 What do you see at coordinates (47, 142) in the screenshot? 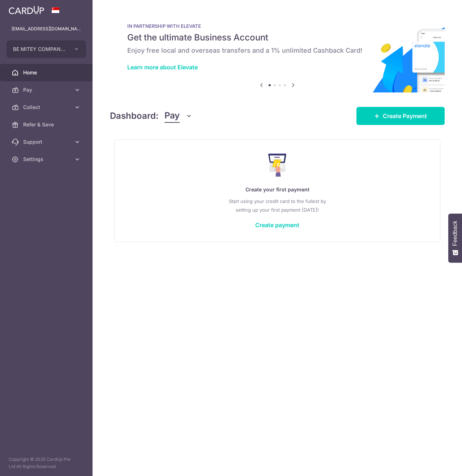
I see `span: Support` at bounding box center [47, 142].